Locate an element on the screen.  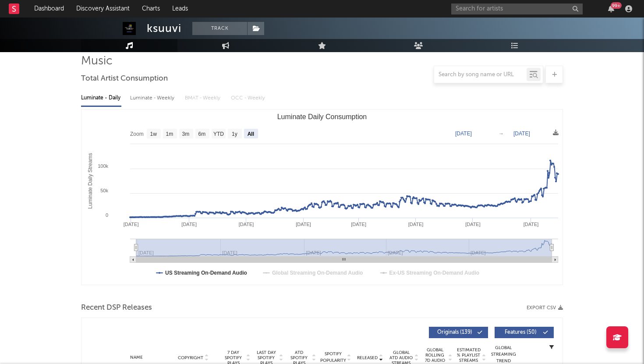
text: Zoom is located at coordinates (137, 134).